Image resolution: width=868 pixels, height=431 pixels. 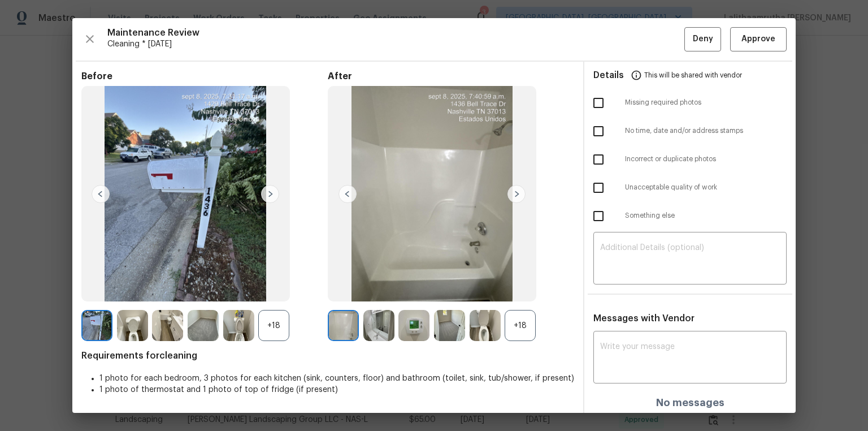 What do you see at coordinates (693, 75) in the screenshot?
I see `span: This will be shared with vendor` at bounding box center [693, 75].